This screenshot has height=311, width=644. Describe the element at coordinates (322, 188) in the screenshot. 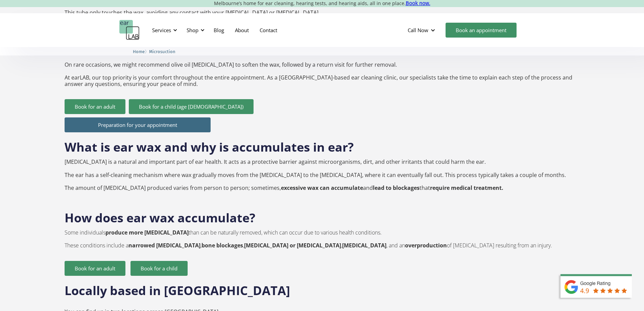

I see `strong: excessive wax can accumulate` at that location.